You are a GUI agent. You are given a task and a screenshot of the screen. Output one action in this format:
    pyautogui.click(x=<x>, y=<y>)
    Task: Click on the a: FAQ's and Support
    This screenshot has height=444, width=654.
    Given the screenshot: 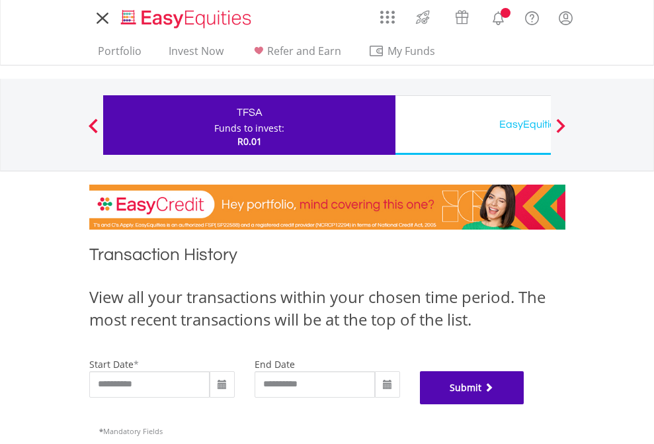 What is the action you would take?
    pyautogui.click(x=532, y=17)
    